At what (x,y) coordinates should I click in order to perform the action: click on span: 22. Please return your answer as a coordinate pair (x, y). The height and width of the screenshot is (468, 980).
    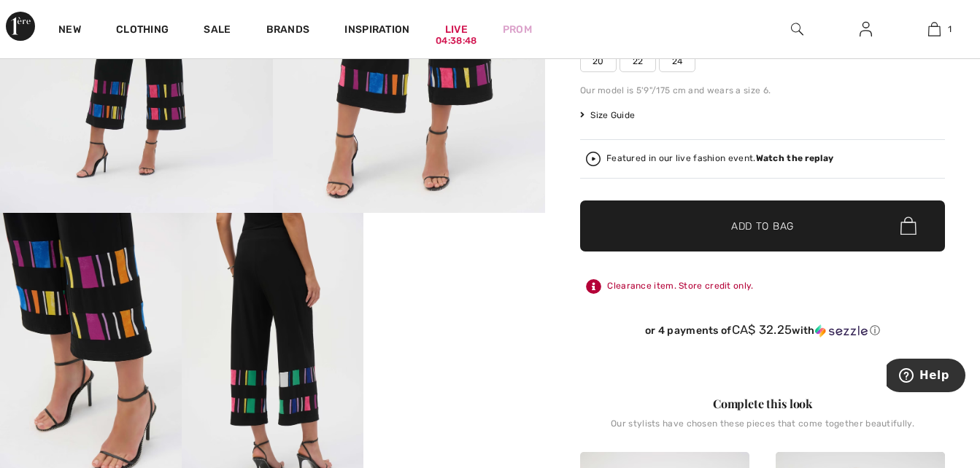
    Looking at the image, I should click on (638, 62).